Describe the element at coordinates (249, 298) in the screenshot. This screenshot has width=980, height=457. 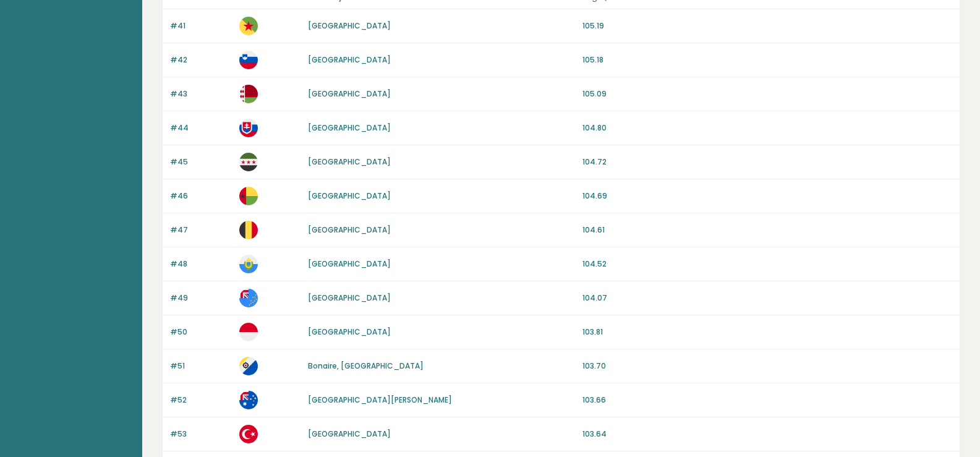
I see `img: tv.svg` at that location.